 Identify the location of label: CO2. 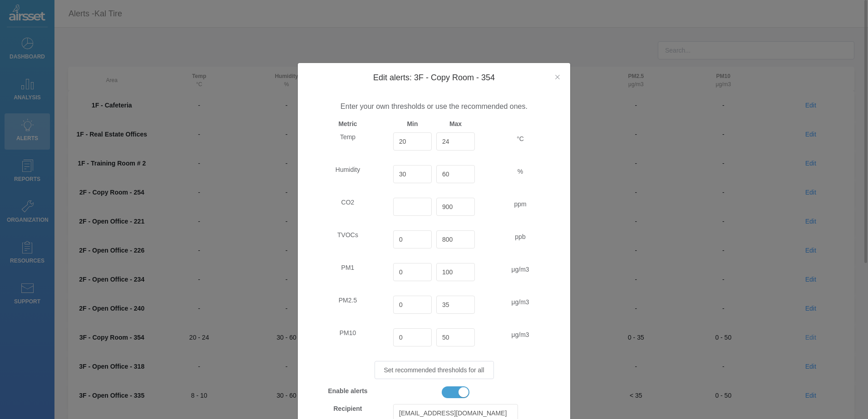
(348, 202).